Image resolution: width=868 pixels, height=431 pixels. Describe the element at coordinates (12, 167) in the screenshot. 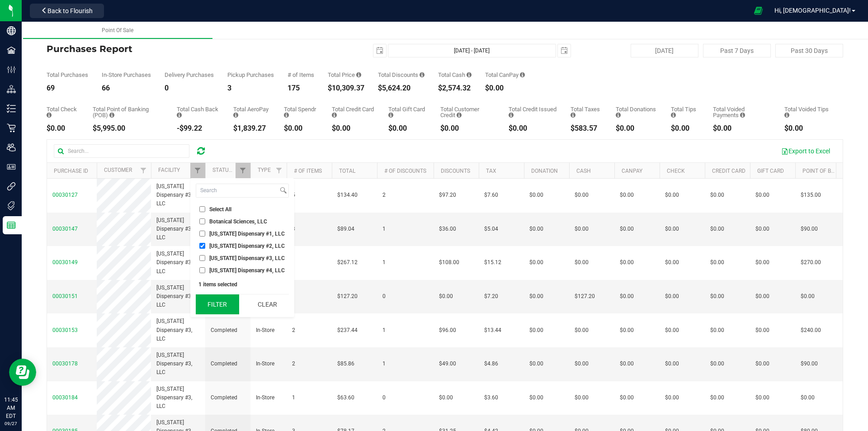

I see `inline-svg: User Roles` at that location.